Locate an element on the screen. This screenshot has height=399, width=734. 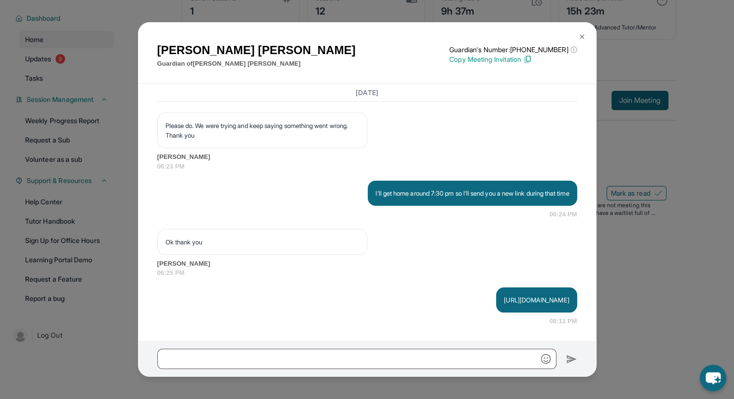
span: 06:25 PM is located at coordinates (367, 273).